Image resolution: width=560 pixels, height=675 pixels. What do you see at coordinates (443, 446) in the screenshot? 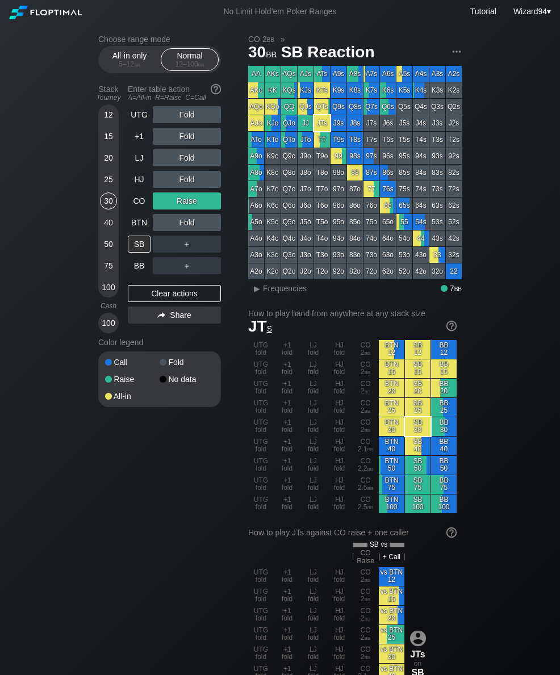
I see `div: BB 40` at bounding box center [443, 446].